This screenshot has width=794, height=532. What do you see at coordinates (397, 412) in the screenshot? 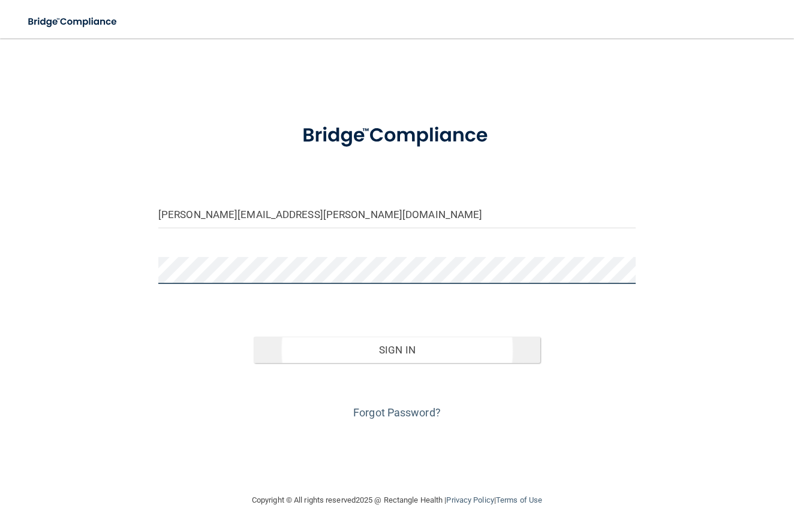
I see `a: Forgot Password?` at bounding box center [397, 412].